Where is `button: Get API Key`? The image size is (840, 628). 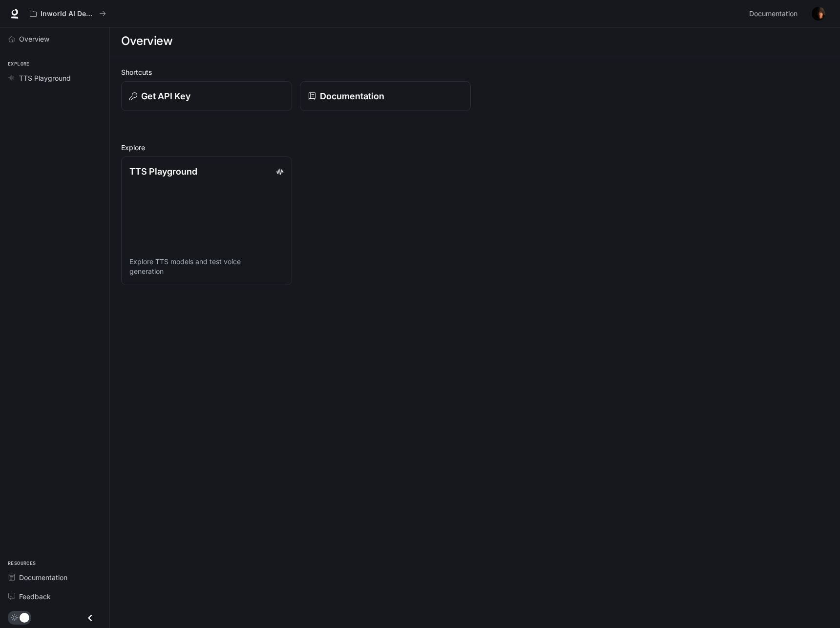
button: Get API Key is located at coordinates (206, 96).